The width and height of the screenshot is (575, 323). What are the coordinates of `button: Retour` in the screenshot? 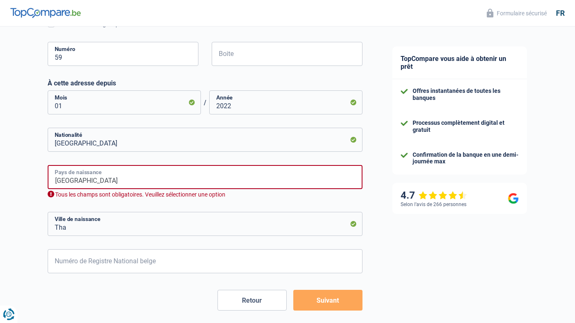 It's located at (252, 300).